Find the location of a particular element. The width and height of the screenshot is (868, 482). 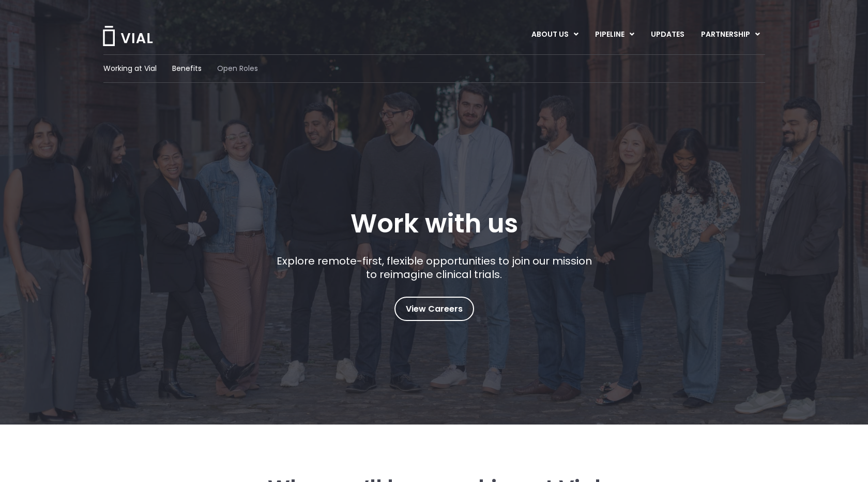

img: Vial Logo is located at coordinates (128, 36).